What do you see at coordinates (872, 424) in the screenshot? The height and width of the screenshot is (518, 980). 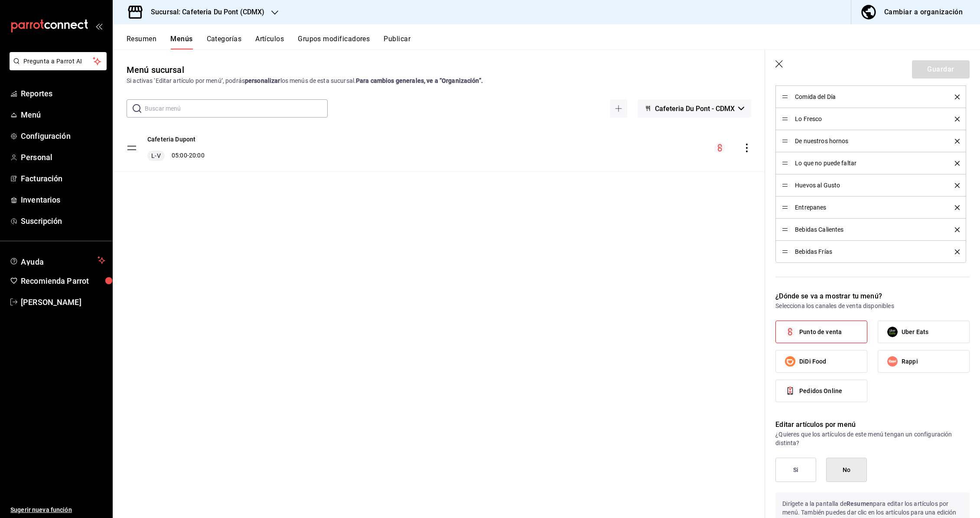 I see `p: Editar artículos por menú` at bounding box center [872, 424].